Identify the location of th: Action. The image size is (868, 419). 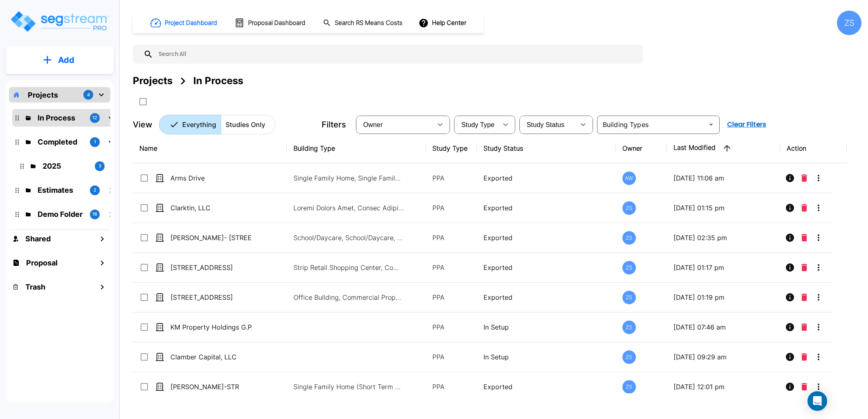
(813, 148).